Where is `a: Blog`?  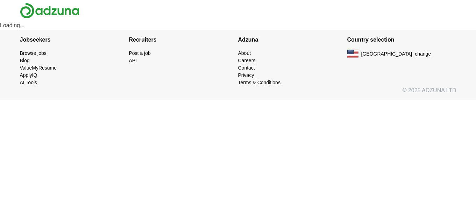
a: Blog is located at coordinates (25, 61).